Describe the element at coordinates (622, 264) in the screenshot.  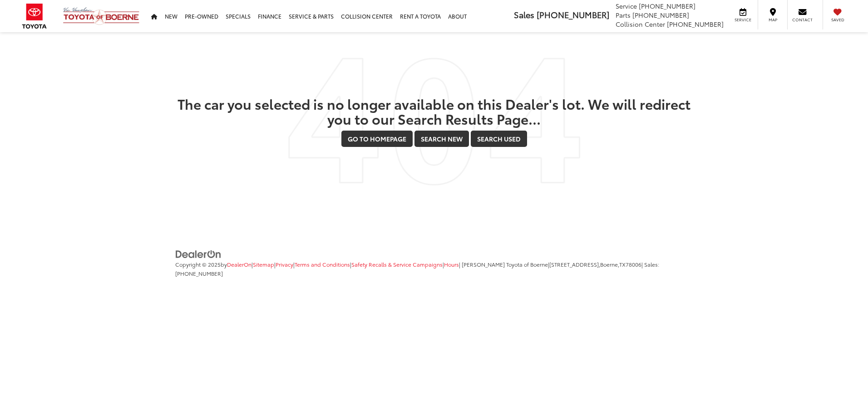
I see `span: TX` at that location.